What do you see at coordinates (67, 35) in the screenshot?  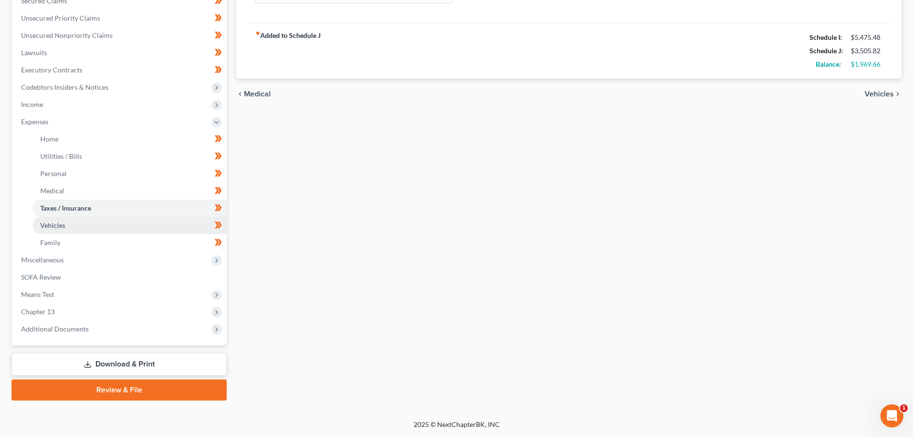 I see `span: Unsecured Nonpriority Claims` at bounding box center [67, 35].